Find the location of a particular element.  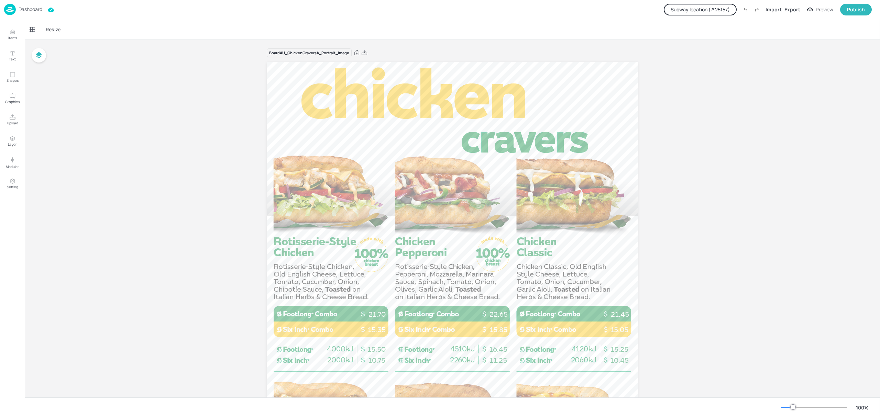

span: 15.50 is located at coordinates (376, 350).